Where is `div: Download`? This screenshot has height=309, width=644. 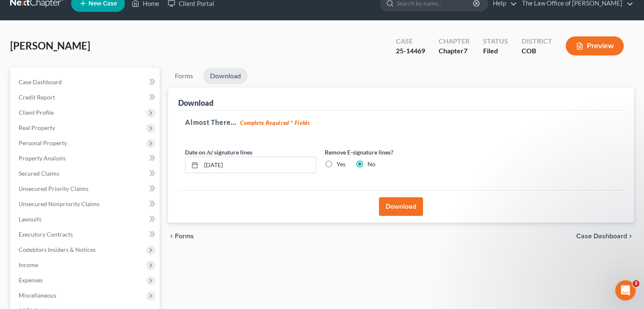
div: Download is located at coordinates (195, 103).